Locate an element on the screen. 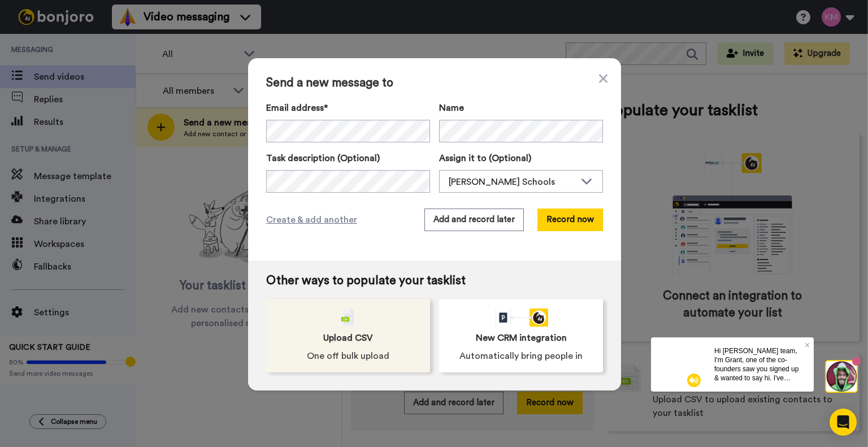 This screenshot has width=868, height=447. span: Send a new message to is located at coordinates (435, 83).